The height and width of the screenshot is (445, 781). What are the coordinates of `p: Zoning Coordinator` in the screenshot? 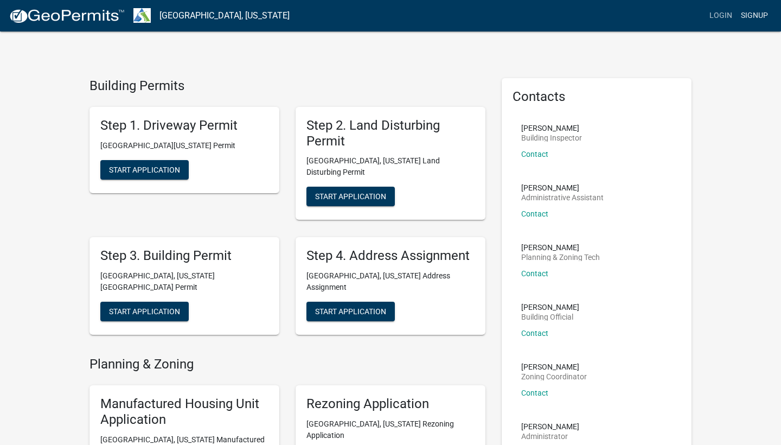 It's located at (554, 376).